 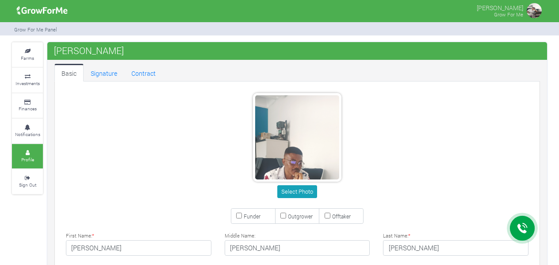 What do you see at coordinates (300, 216) in the screenshot?
I see `small: Outgrower` at bounding box center [300, 216].